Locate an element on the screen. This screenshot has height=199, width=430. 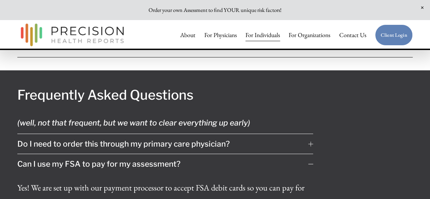
a: Client Login is located at coordinates (394, 35).